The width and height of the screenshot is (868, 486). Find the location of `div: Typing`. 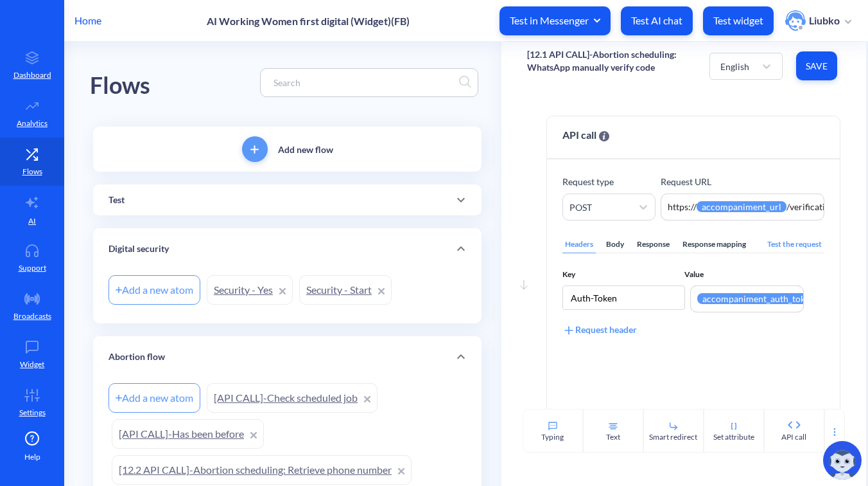

div: Typing is located at coordinates (552, 437).